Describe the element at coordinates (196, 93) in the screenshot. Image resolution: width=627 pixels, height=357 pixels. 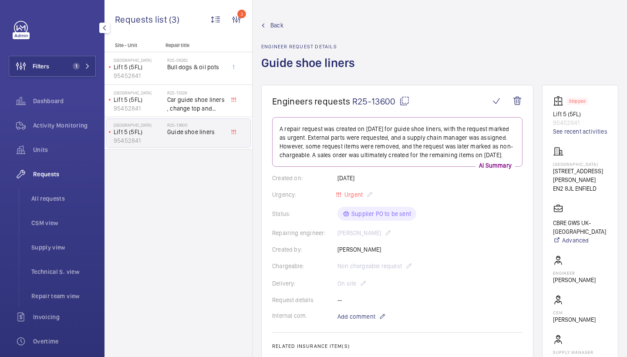
I see `h2: R25-13329` at that location.